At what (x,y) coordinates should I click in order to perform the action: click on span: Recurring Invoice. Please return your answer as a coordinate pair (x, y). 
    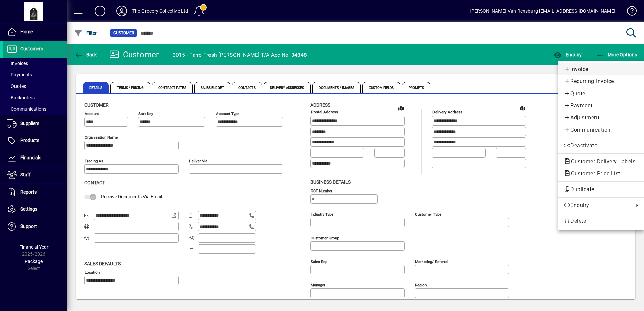
    Looking at the image, I should click on (601, 81).